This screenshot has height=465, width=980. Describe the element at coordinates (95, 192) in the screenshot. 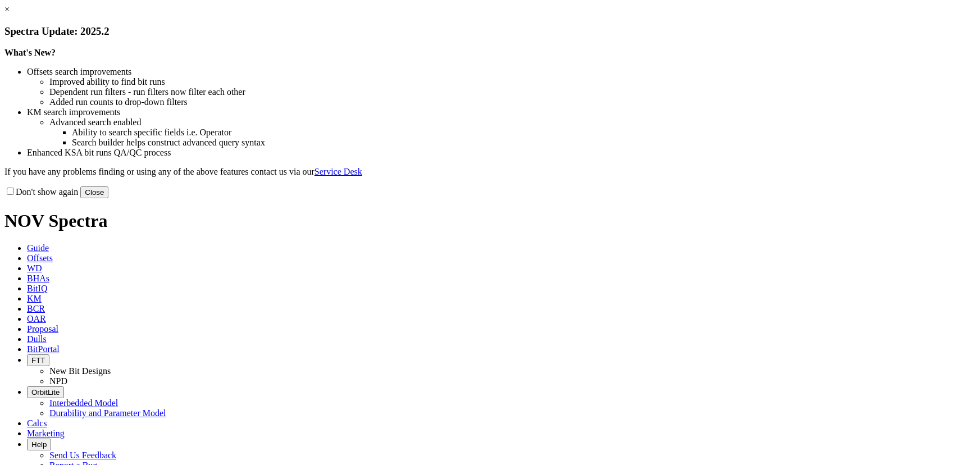

I see `button: Close` at that location.